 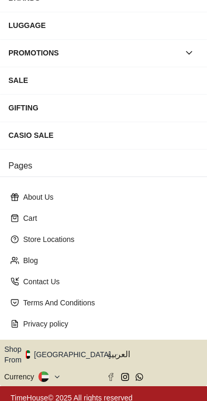 What do you see at coordinates (28, 354) in the screenshot?
I see `img: United Arab Emirates` at bounding box center [28, 354].